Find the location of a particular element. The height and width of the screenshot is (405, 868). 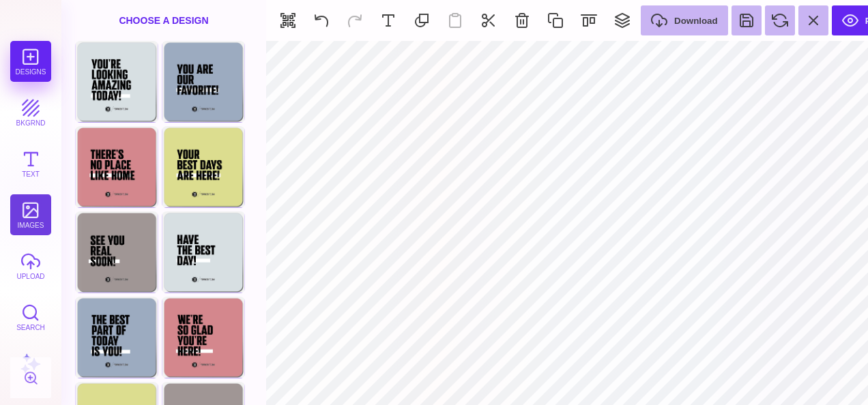

button: upload is located at coordinates (31, 266).